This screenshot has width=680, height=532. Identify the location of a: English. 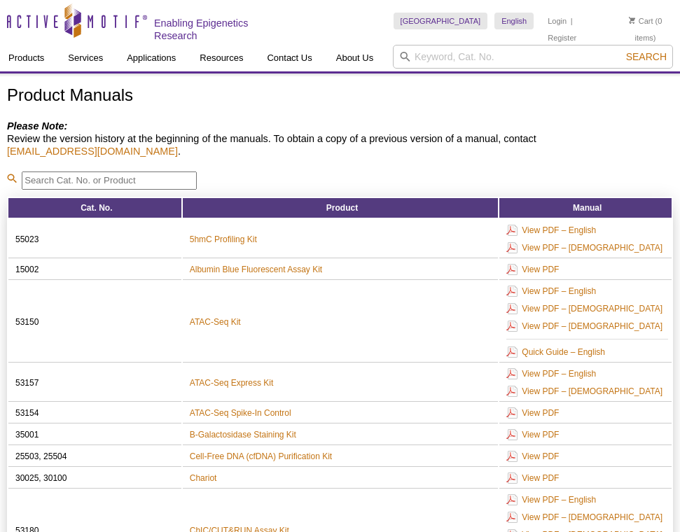
(514, 21).